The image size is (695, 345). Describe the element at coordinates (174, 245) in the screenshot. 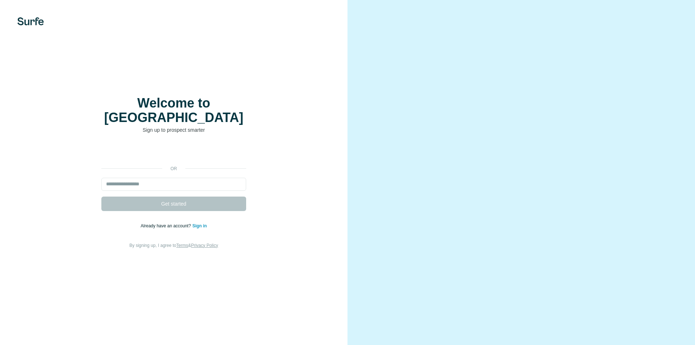

I see `span: By signing up, I agree to &` at that location.